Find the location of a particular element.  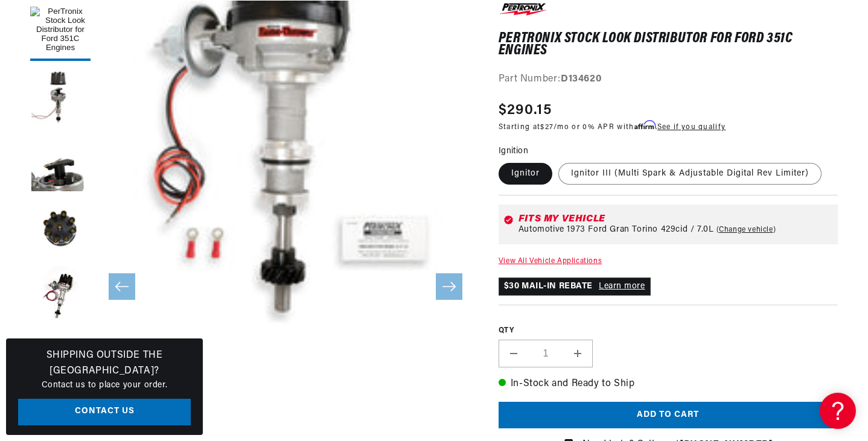

span: Affirm is located at coordinates (645, 125).